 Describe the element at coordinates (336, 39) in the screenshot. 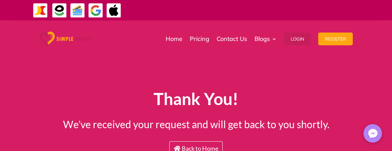

I see `button: Register` at that location.